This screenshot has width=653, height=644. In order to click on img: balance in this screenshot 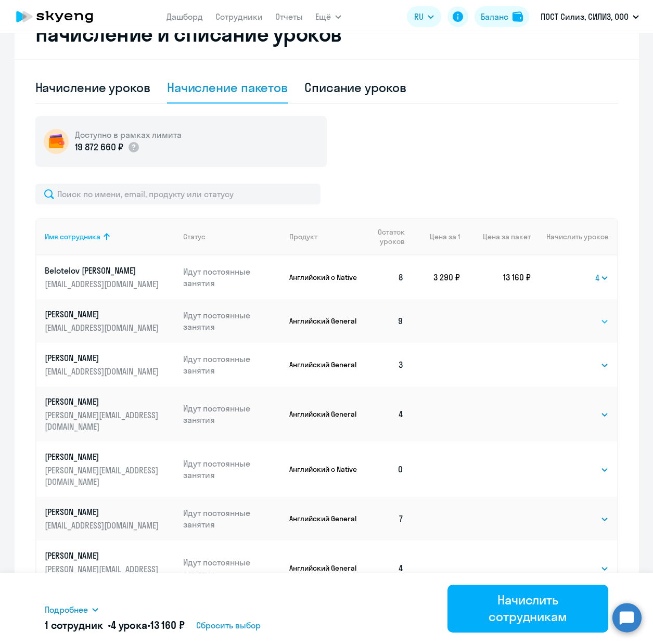, I will do `click(518, 16)`.